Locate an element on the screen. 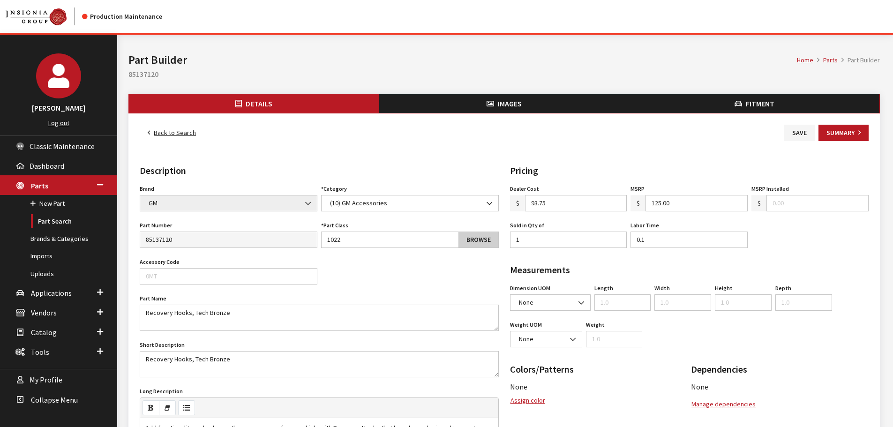 This screenshot has height=427, width=893. div: Production Maintenance is located at coordinates (122, 16).